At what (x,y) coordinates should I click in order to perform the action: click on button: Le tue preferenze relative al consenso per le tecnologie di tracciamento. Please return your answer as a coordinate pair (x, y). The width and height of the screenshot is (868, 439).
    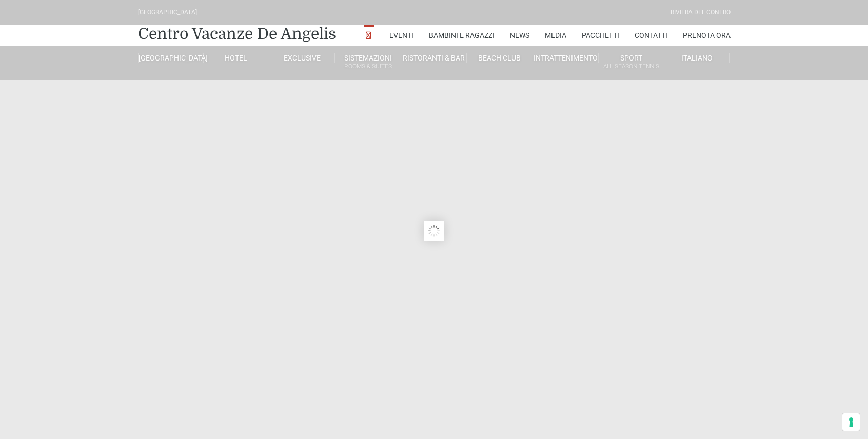
    Looking at the image, I should click on (851, 422).